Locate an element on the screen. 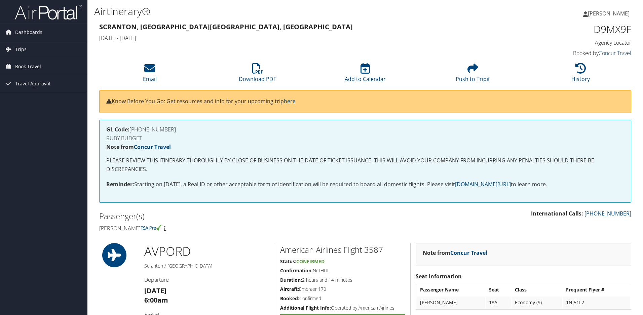 The image size is (643, 315). strong: International Calls: is located at coordinates (557, 214).